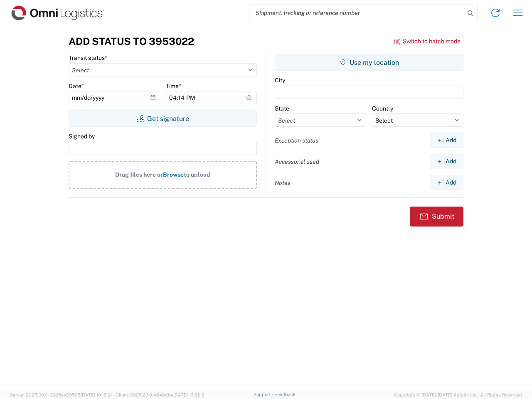 The height and width of the screenshot is (399, 532). Describe the element at coordinates (436, 216) in the screenshot. I see `button: Submit` at that location.